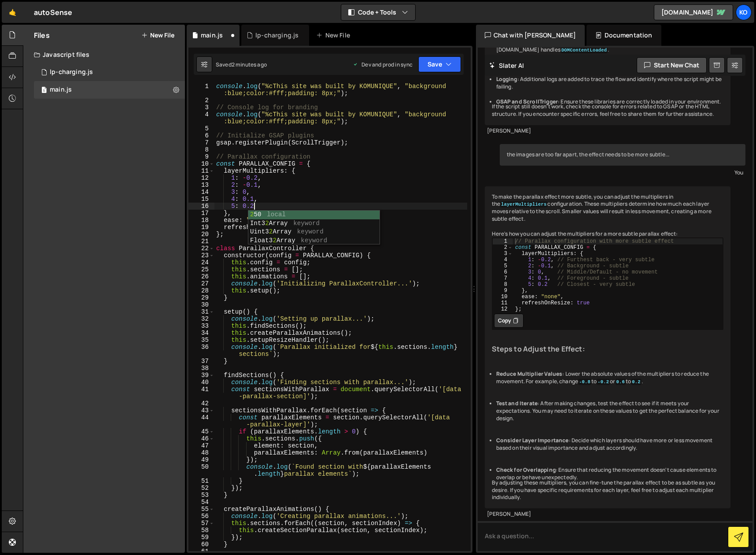 This screenshot has width=756, height=555. What do you see at coordinates (72, 72) in the screenshot?
I see `div: lp-charging.js` at bounding box center [72, 72].